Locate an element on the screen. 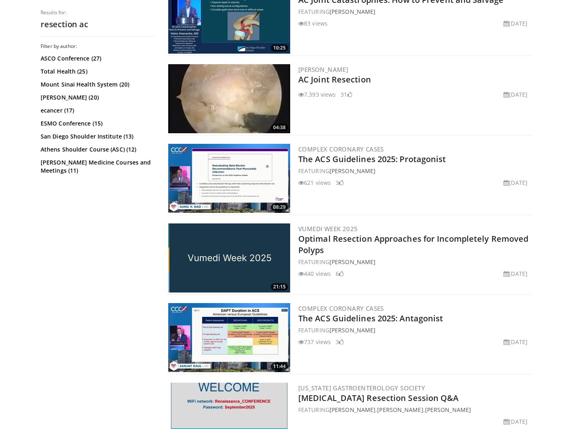 Image resolution: width=573 pixels, height=429 pixels. a: ESMO Conference (15) is located at coordinates (96, 124).